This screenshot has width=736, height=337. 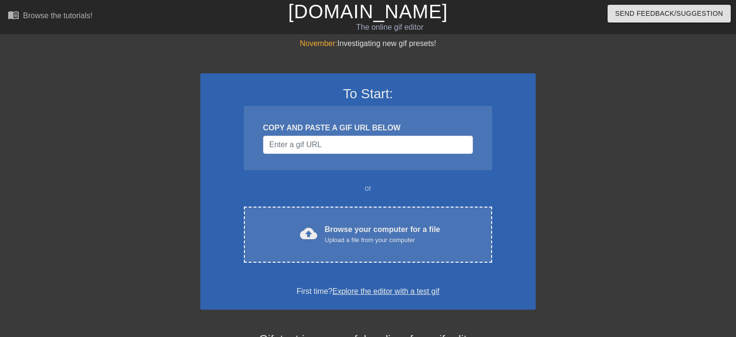 What do you see at coordinates (368, 44) in the screenshot?
I see `div: Investigating new gif presets!` at bounding box center [368, 44].